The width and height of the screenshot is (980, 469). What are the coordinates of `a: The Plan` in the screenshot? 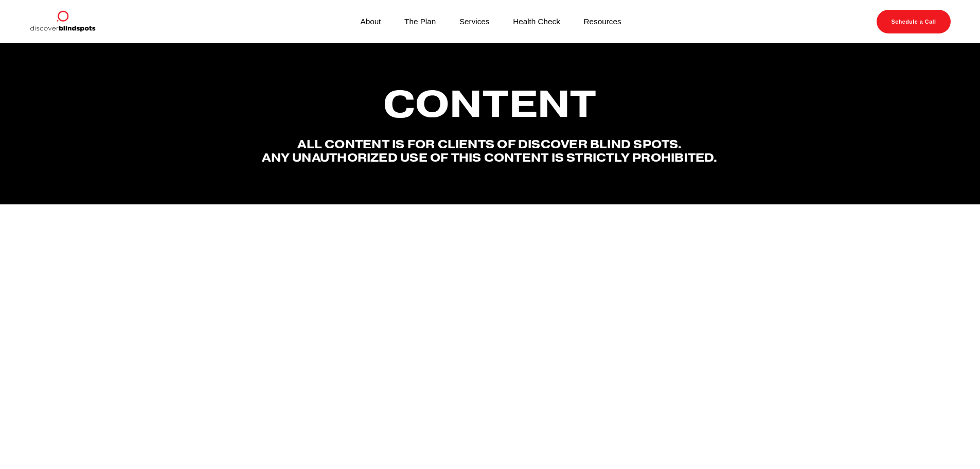 It's located at (420, 21).